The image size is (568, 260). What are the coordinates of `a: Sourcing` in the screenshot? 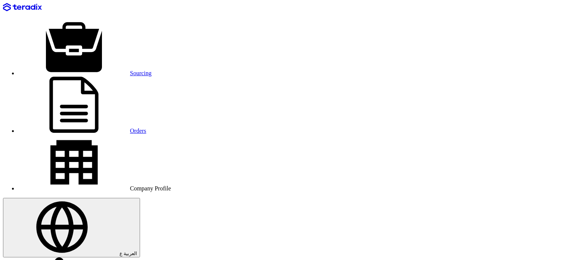 It's located at (85, 73).